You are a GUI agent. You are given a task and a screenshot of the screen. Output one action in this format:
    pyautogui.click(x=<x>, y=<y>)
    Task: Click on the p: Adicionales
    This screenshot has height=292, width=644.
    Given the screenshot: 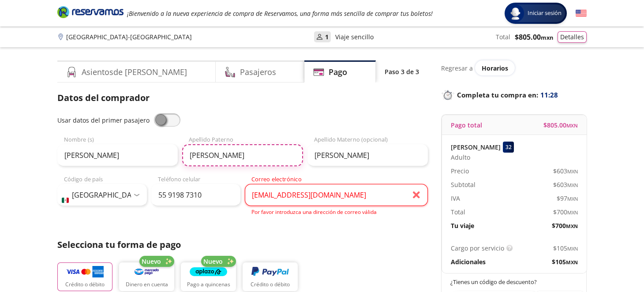 What is the action you would take?
    pyautogui.click(x=468, y=262)
    